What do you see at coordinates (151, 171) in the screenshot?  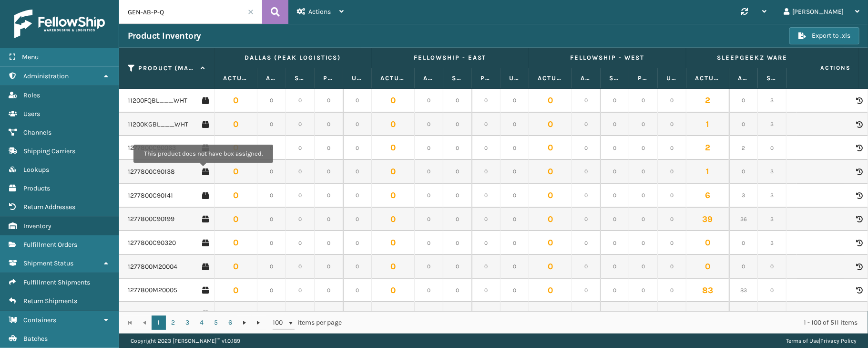 I see `a: 1277800C90138` at bounding box center [151, 171].